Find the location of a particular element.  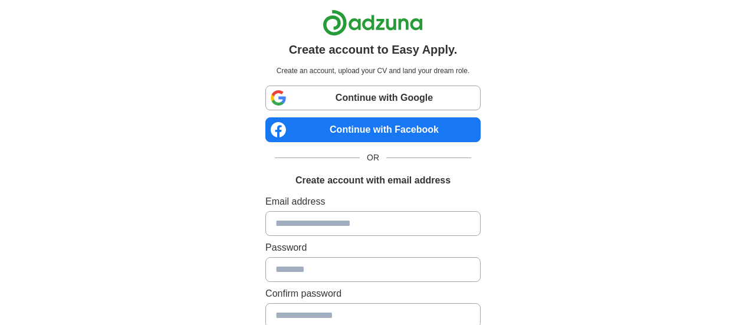

h1: Create account to Easy Apply. is located at coordinates (373, 50).